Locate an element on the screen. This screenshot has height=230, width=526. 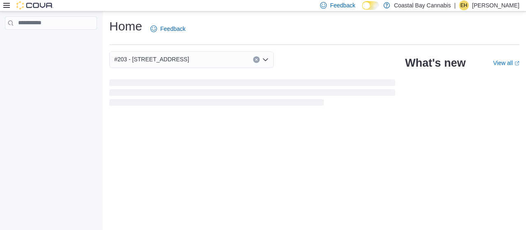
img: Cova is located at coordinates (35, 5).